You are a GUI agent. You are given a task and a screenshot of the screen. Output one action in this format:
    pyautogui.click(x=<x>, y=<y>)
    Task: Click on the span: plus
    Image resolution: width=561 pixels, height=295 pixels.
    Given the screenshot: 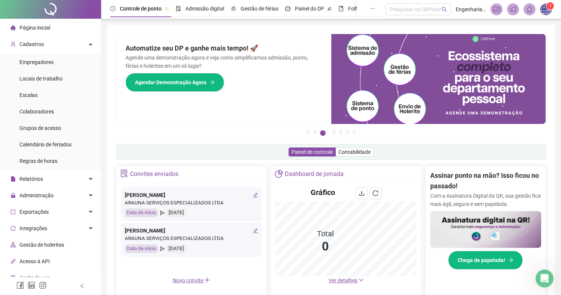 What is the action you would take?
    pyautogui.click(x=207, y=280)
    